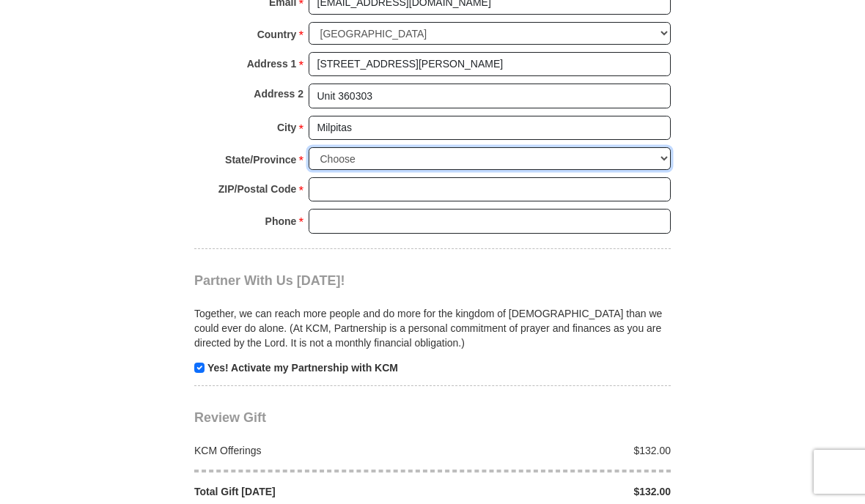  I want to click on strong: ZIP/Postal Code, so click(257, 189).